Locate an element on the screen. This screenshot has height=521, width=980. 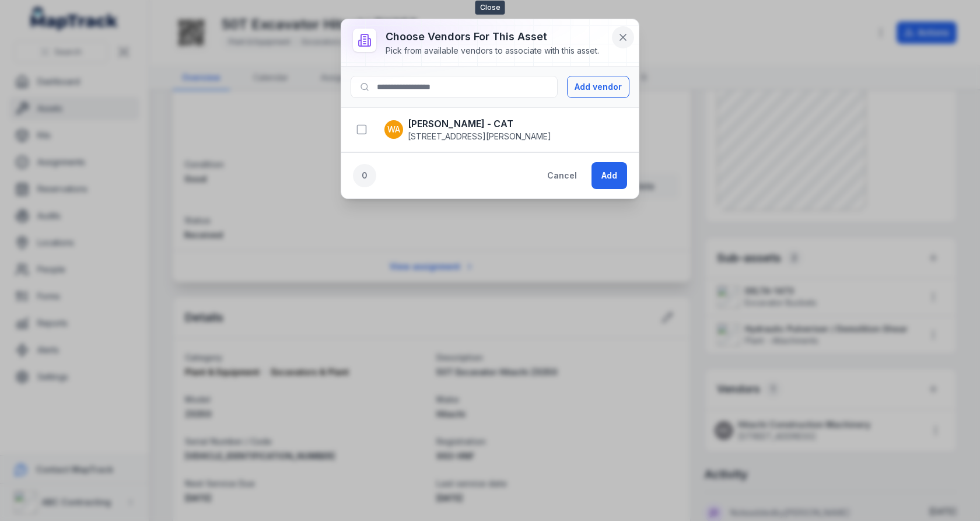
button: Cancel is located at coordinates (562, 175).